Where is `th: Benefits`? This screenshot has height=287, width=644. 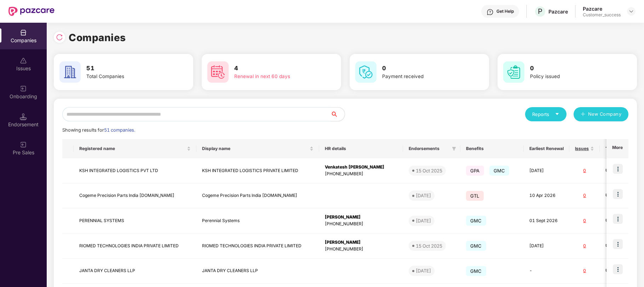
th: Benefits is located at coordinates (492, 149).